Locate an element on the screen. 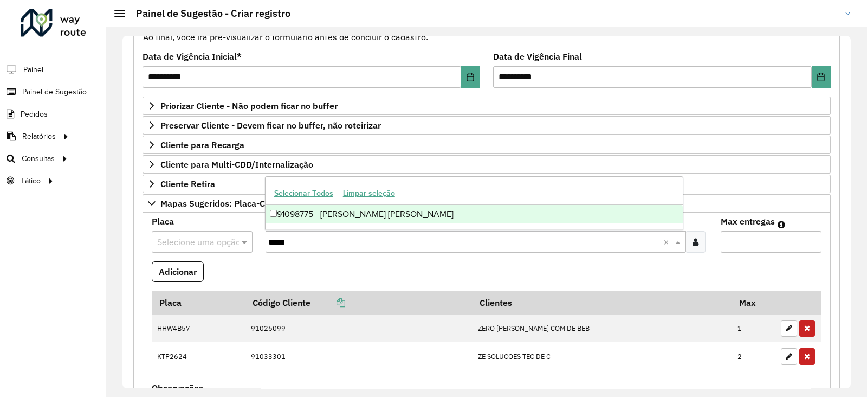  span: Painel is located at coordinates (33, 69).